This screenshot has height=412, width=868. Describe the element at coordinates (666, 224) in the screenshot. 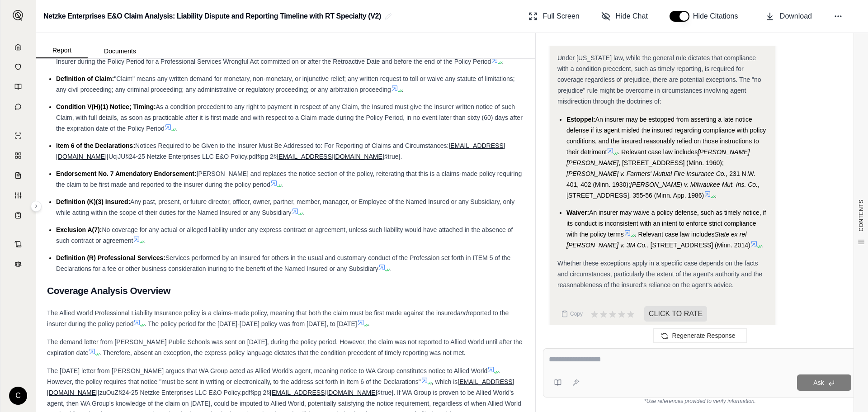

I see `span: An insurer may waive a policy defense, such as timely notice, if its conduct is inconsistent with...` at that location.